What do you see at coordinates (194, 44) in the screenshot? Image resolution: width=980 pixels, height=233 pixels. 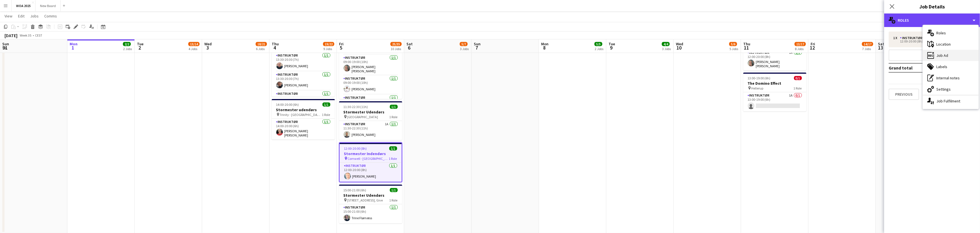 I see `span: 13/14` at bounding box center [194, 44].